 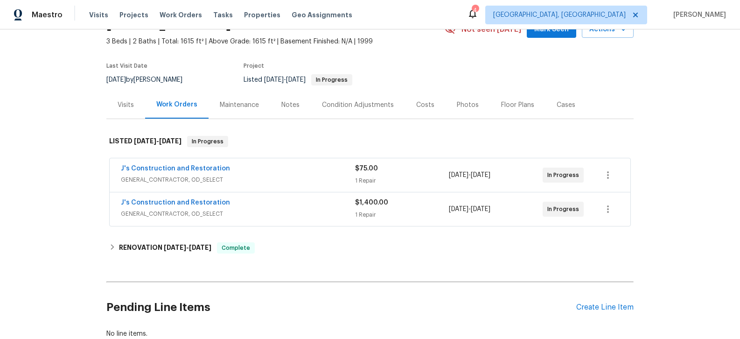 I want to click on span: Geo Assignments, so click(x=322, y=15).